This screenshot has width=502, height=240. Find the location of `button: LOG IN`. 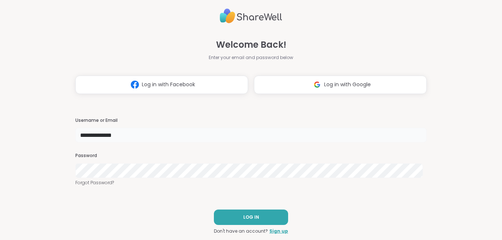

button: LOG IN is located at coordinates (251, 217).